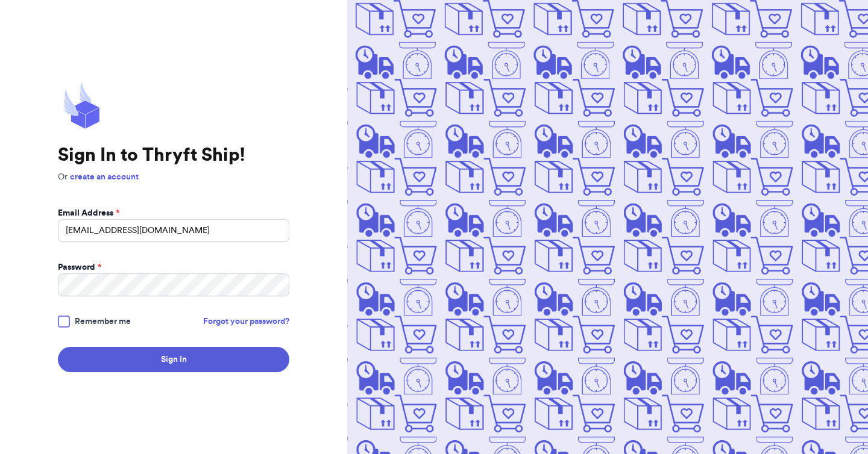 The image size is (868, 454). Describe the element at coordinates (104, 177) in the screenshot. I see `a: create an account` at that location.